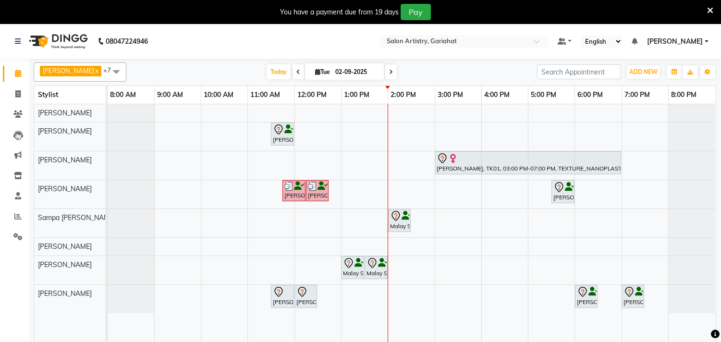 The width and height of the screenshot is (721, 342). Describe the element at coordinates (353, 268) in the screenshot. I see `div: Malay Seal, TK05, 01:00 PM-01:30 PM, Aroma Pedicure` at that location.